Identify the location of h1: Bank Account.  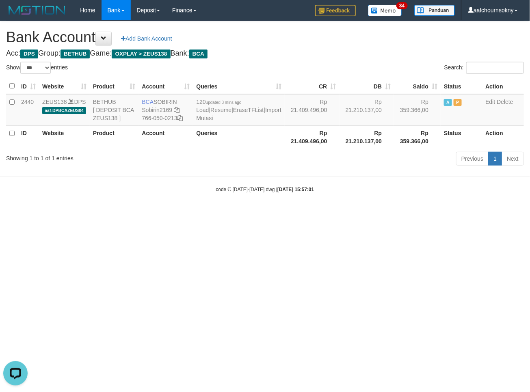
(265, 37).